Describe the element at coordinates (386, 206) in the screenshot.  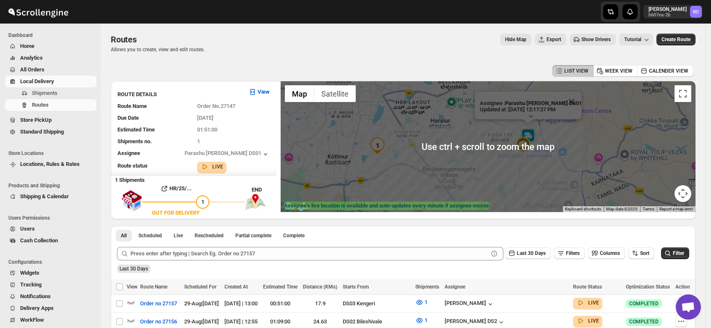
I see `label: Assignee's live location is available and auto-updates every minute if assignee moves` at that location.